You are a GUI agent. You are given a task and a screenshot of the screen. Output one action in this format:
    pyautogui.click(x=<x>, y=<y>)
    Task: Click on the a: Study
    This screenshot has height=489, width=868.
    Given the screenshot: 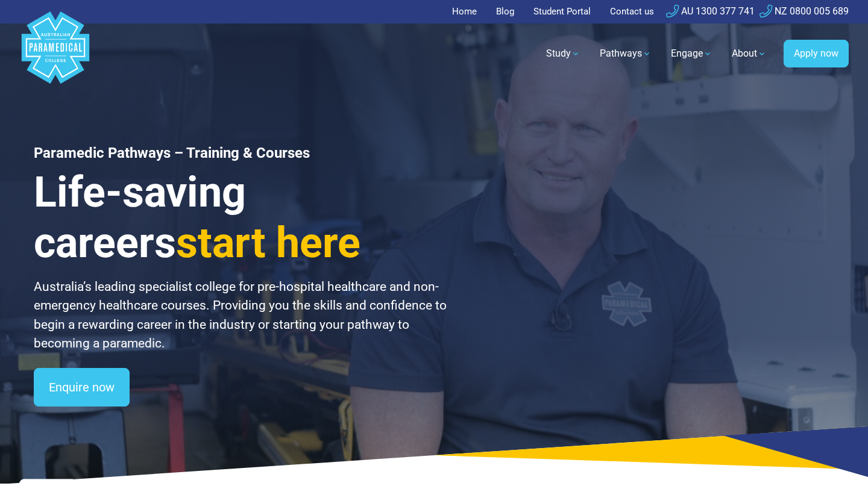 What is the action you would take?
    pyautogui.click(x=563, y=53)
    